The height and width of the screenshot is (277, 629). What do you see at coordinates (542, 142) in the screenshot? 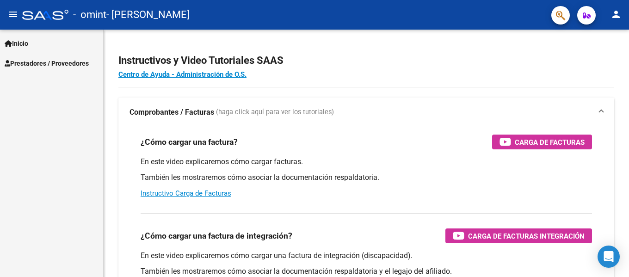
I see `button: Carga de Facturas` at bounding box center [542, 142].